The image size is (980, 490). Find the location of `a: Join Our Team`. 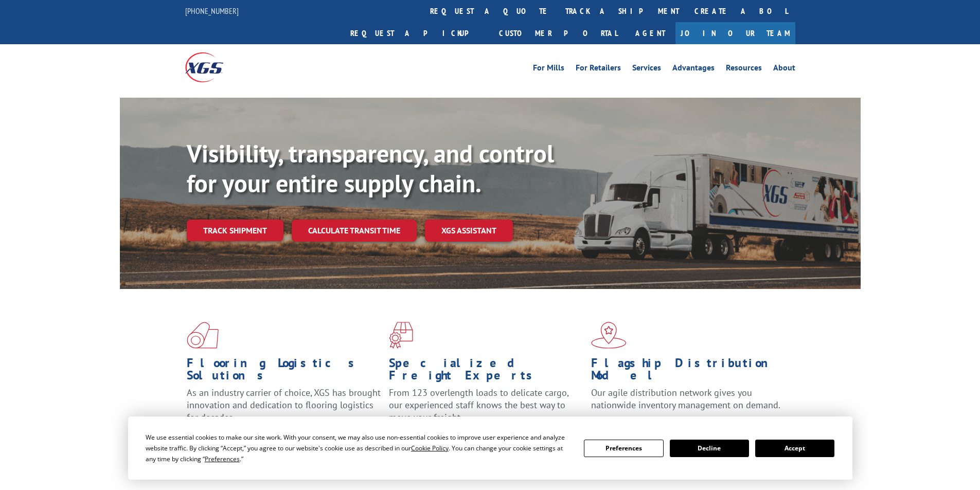

a: Join Our Team is located at coordinates (735, 33).